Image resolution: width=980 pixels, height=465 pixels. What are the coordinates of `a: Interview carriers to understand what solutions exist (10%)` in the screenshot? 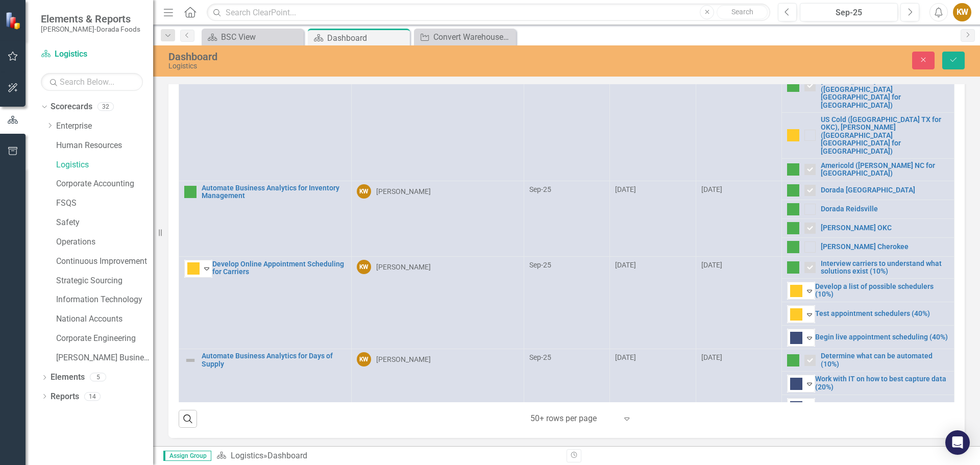 It's located at (884, 267).